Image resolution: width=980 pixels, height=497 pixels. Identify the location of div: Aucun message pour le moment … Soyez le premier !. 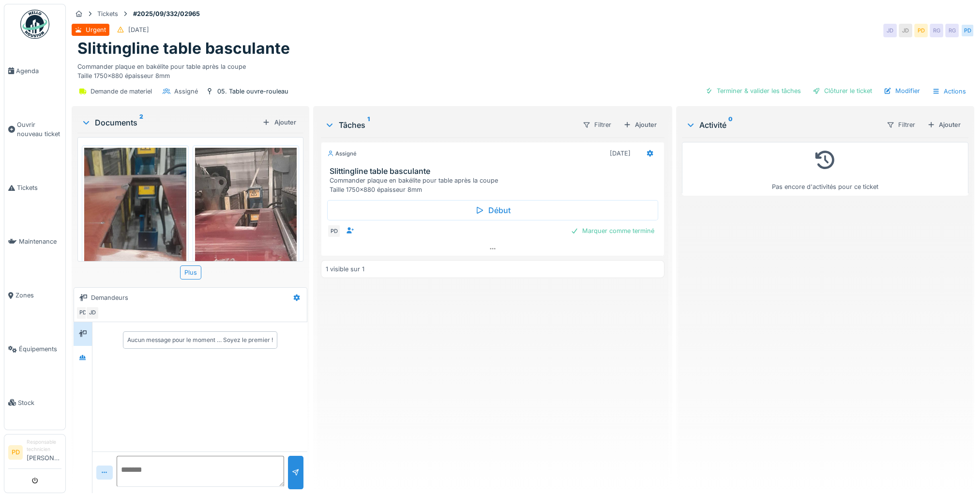
(199, 340).